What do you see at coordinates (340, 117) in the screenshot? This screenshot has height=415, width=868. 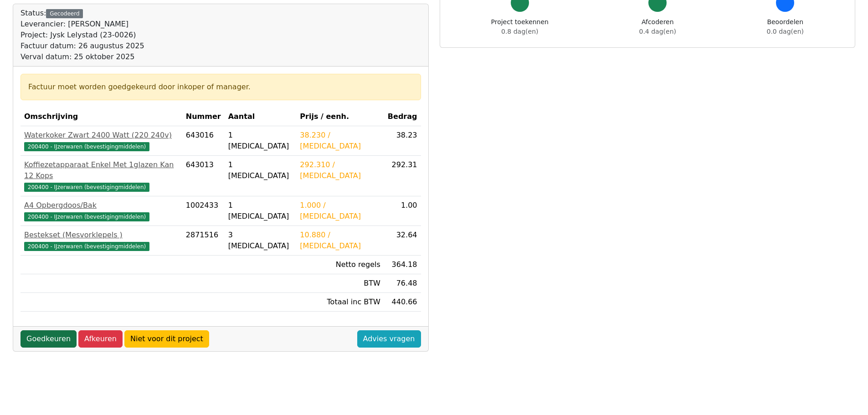 I see `th: Prijs / eenh.` at bounding box center [340, 117].